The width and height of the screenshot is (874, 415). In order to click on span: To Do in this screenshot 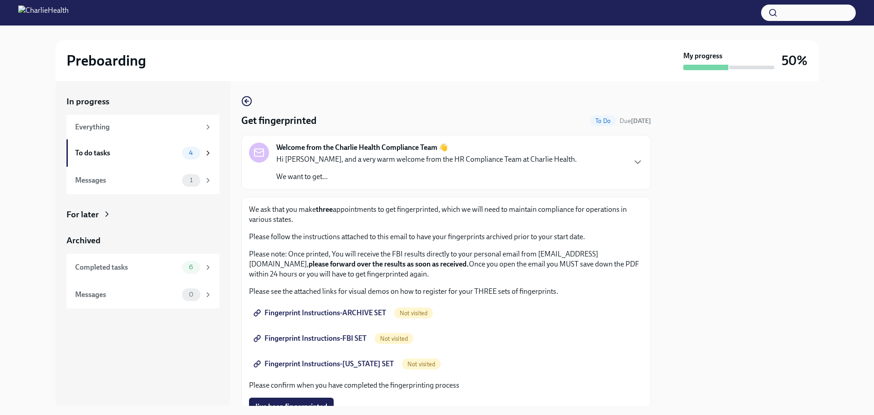, I will do `click(603, 121)`.